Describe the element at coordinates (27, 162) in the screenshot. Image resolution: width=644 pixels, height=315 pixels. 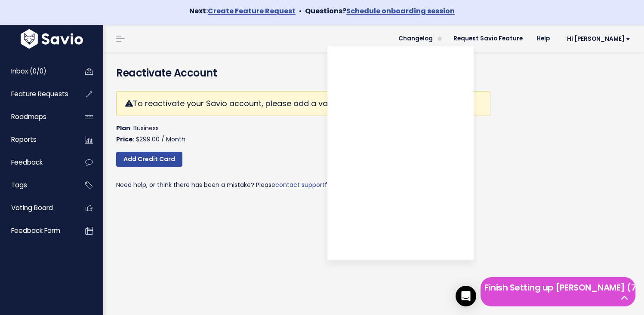
I see `span: Feedback` at that location.